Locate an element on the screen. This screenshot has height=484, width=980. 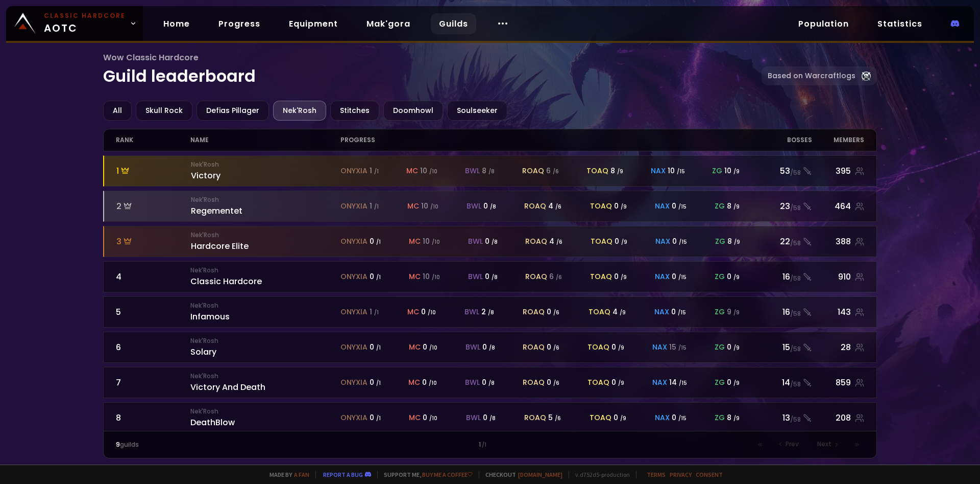
a: Home is located at coordinates (177, 23).